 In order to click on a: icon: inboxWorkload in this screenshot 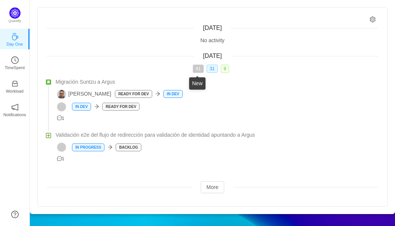, I will do `click(15, 86)`.